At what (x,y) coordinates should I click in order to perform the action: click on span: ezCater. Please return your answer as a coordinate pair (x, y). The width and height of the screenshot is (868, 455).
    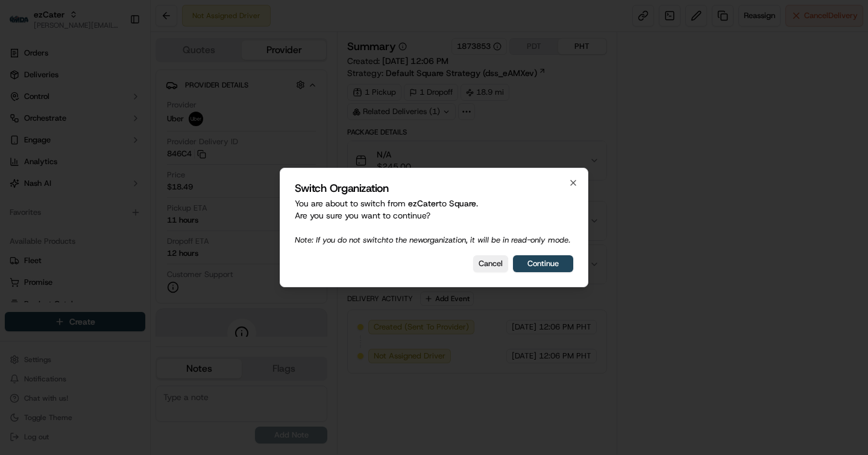
    Looking at the image, I should click on (423, 203).